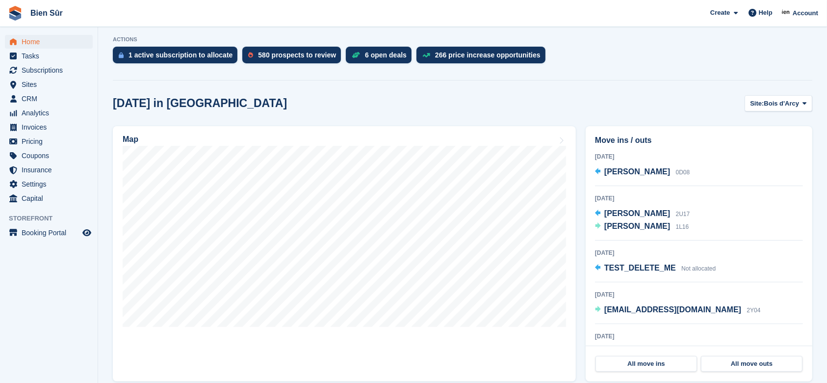 The image size is (827, 383). What do you see at coordinates (656, 268) in the screenshot?
I see `a: TEST_DELETE_ME Not allocated` at bounding box center [656, 268].